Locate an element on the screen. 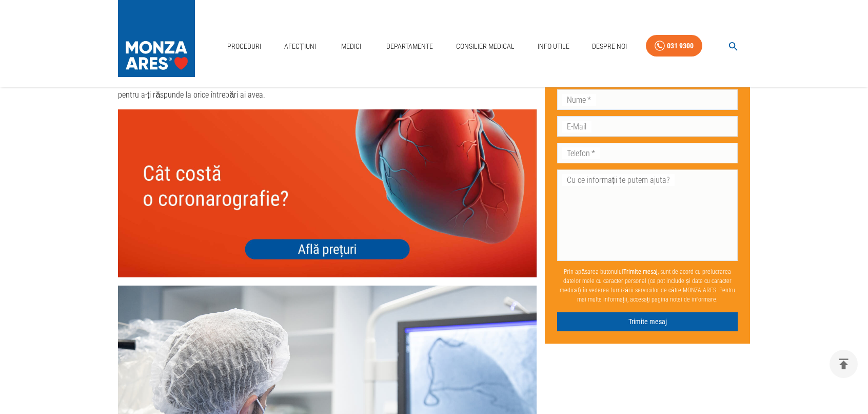 This screenshot has height=414, width=868. a: Departamente is located at coordinates (410, 46).